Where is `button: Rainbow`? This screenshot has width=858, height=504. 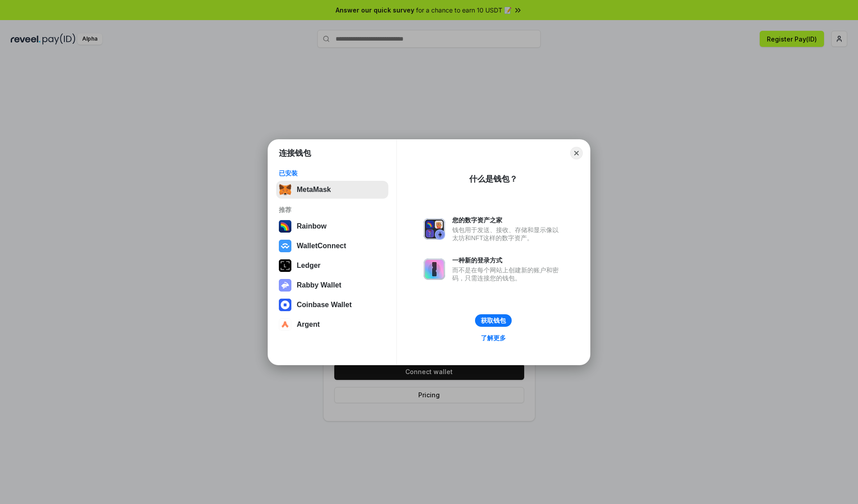
button: Rainbow is located at coordinates (332, 227).